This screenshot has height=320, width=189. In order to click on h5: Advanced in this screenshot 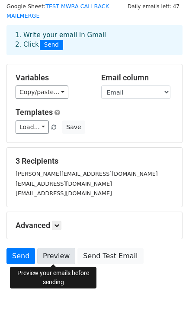, I will do `click(94, 225)`.